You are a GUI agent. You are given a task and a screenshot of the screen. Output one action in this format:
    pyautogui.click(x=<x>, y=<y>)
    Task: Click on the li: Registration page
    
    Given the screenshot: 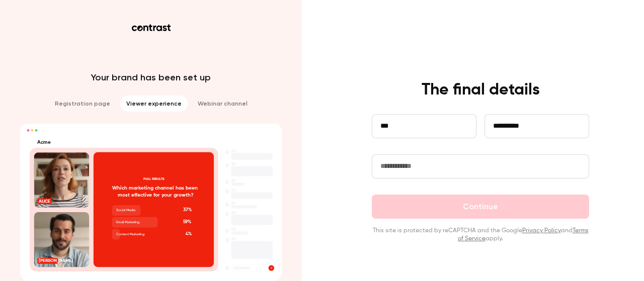 What is the action you would take?
    pyautogui.click(x=82, y=103)
    